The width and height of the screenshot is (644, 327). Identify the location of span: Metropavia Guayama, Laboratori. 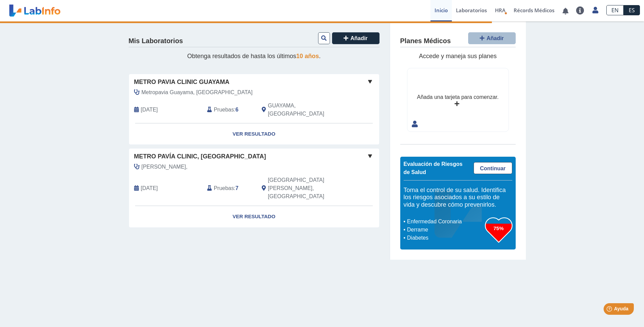
(197, 92).